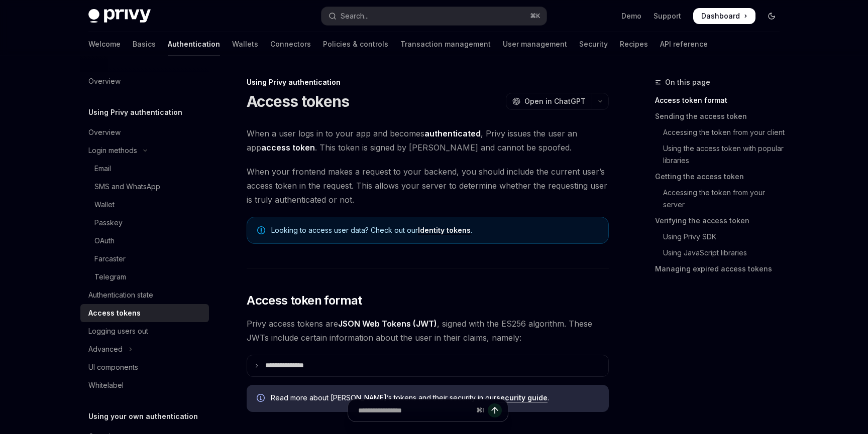  What do you see at coordinates (634, 45) in the screenshot?
I see `a: Recipes` at bounding box center [634, 45].